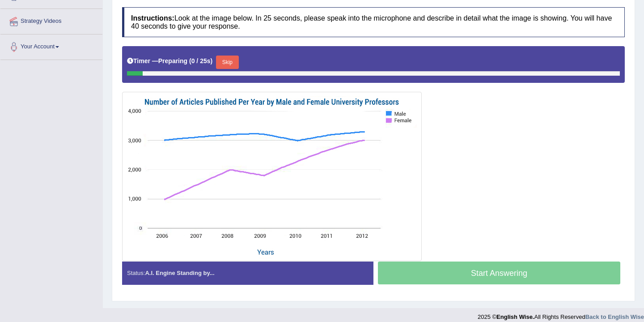  Describe the element at coordinates (248, 273) in the screenshot. I see `div: Status:` at that location.